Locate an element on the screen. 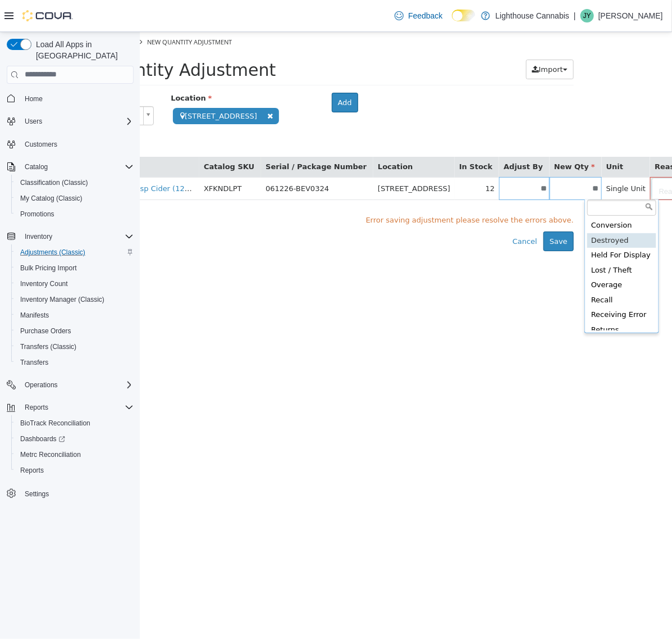  a: Manifests is located at coordinates (34, 315).